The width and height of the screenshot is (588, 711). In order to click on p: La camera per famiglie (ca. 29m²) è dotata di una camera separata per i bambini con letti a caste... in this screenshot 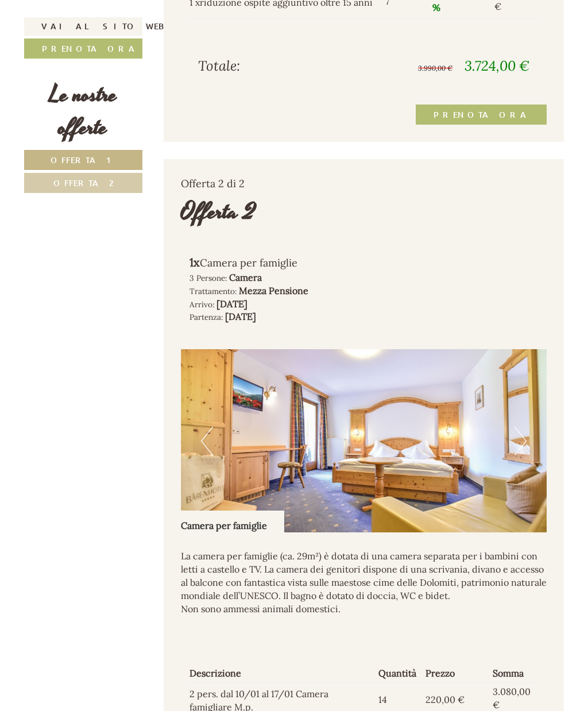, I will do `click(364, 582)`.